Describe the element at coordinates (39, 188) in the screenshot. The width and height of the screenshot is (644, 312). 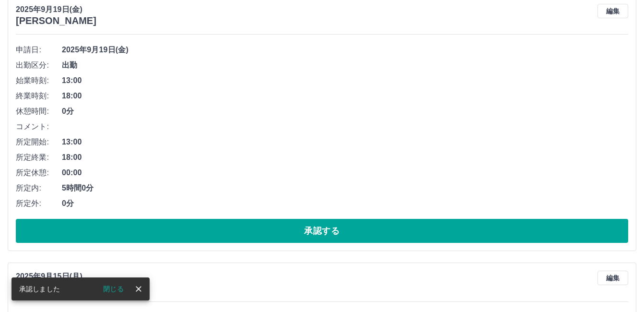
I see `span: 所定内:` at that location.